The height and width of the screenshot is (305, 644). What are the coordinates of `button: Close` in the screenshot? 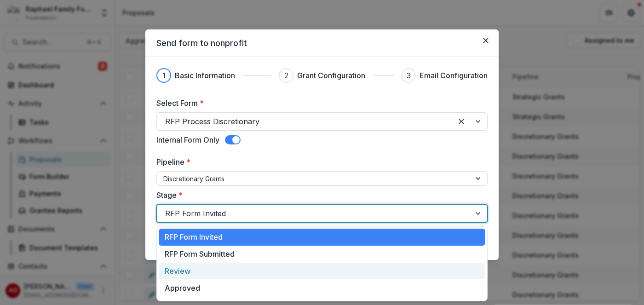 It's located at (486, 41).